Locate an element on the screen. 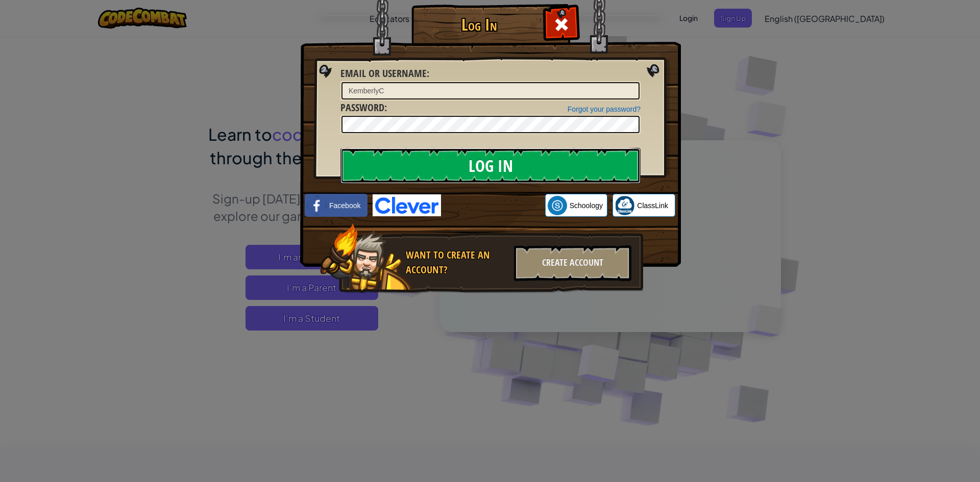 The width and height of the screenshot is (980, 482). span: Facebook is located at coordinates (345, 205).